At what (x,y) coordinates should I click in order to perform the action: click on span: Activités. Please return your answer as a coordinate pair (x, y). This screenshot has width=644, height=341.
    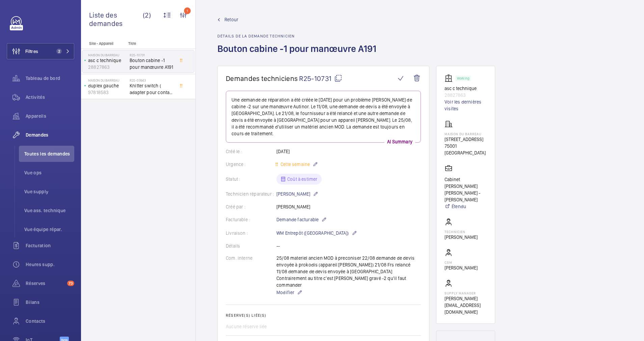
    Looking at the image, I should click on (50, 97).